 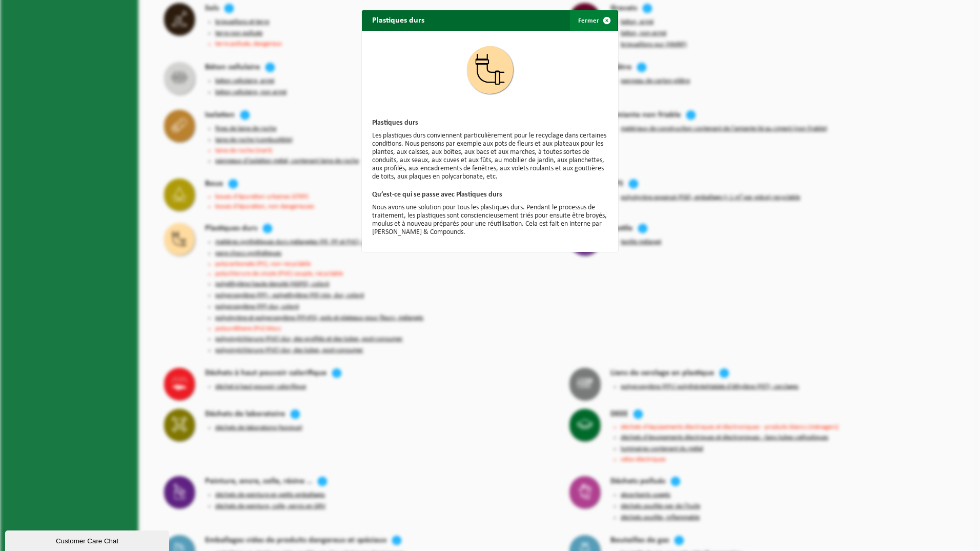 I want to click on h3: Plastiques durs, so click(x=490, y=123).